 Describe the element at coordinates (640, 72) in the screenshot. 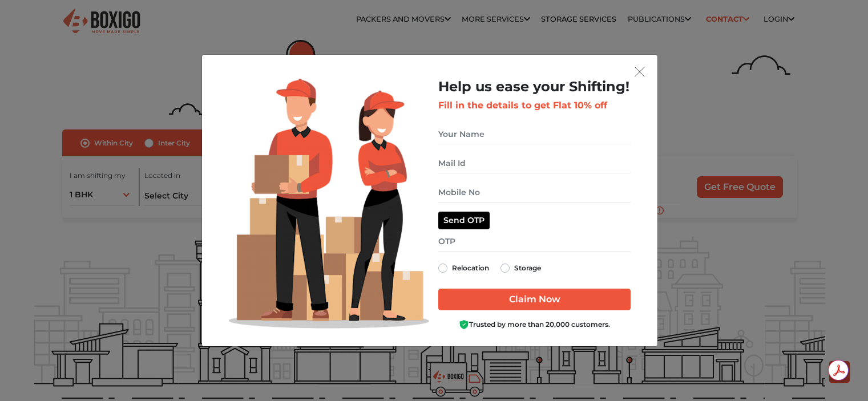

I see `img: exit` at that location.